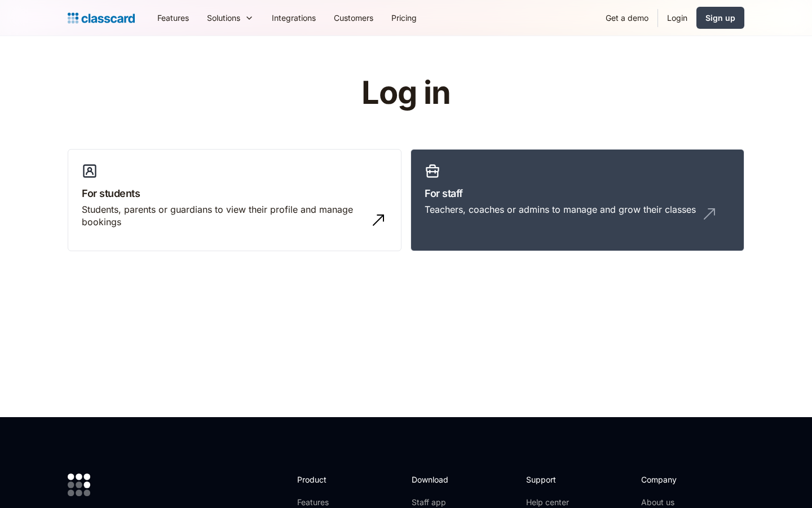 The width and height of the screenshot is (812, 508). What do you see at coordinates (404, 17) in the screenshot?
I see `a: Pricing` at bounding box center [404, 17].